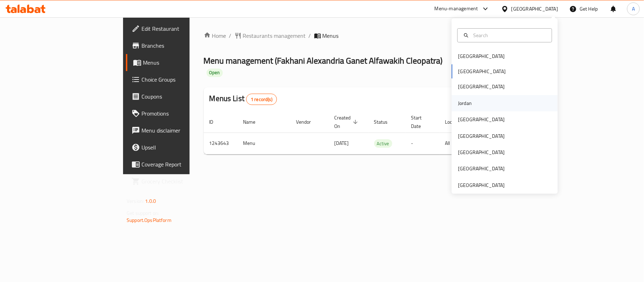  I want to click on span: Coupons, so click(183, 97).